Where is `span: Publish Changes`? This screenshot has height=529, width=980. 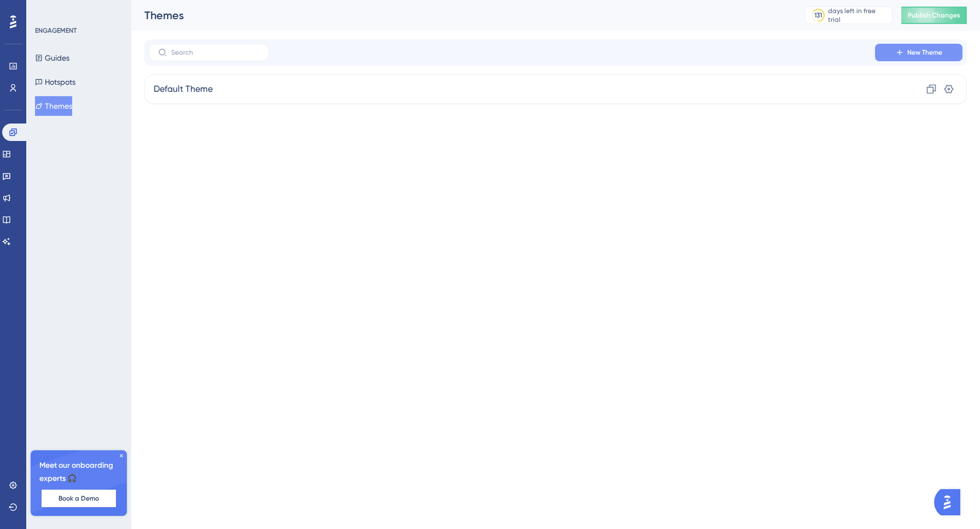 span: Publish Changes is located at coordinates (934, 15).